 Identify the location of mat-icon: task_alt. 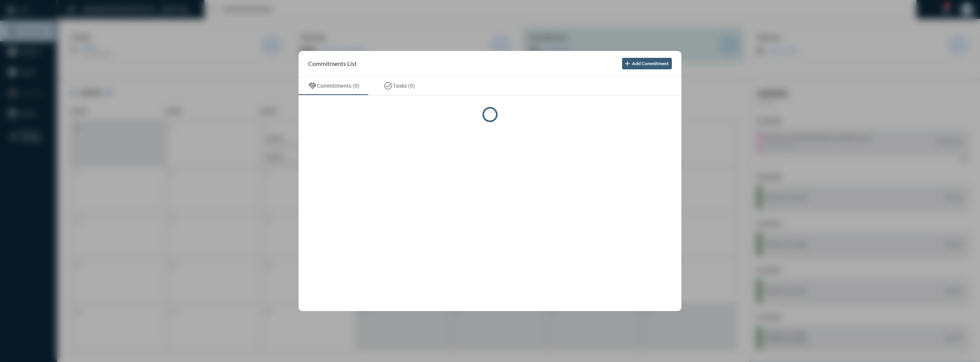
(388, 86).